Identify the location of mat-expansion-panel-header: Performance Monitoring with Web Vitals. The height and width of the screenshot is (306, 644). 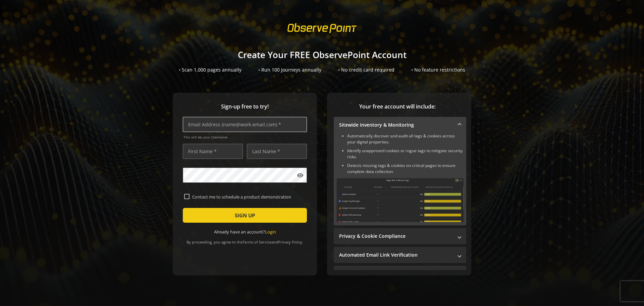
(400, 273).